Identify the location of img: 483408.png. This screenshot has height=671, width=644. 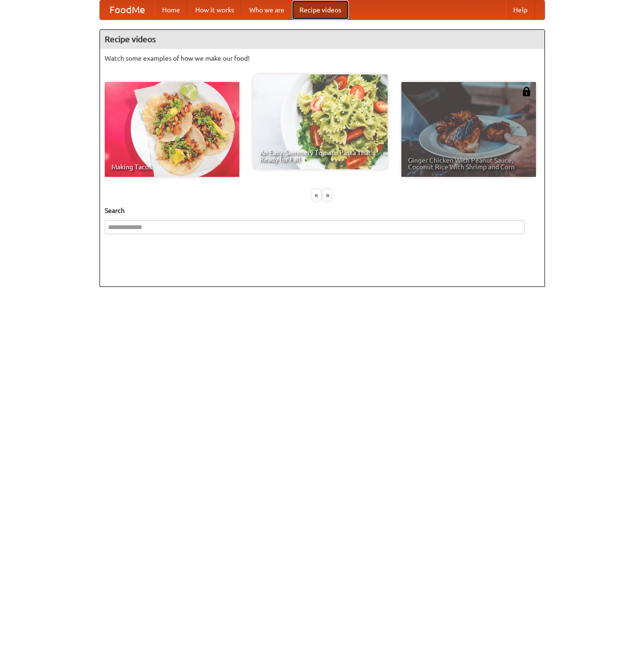
(527, 91).